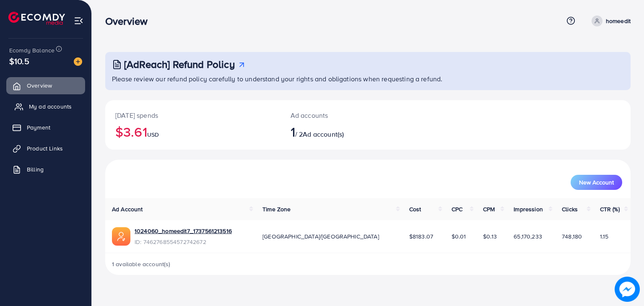  What do you see at coordinates (50, 106) in the screenshot?
I see `span: My ad accounts` at bounding box center [50, 106].